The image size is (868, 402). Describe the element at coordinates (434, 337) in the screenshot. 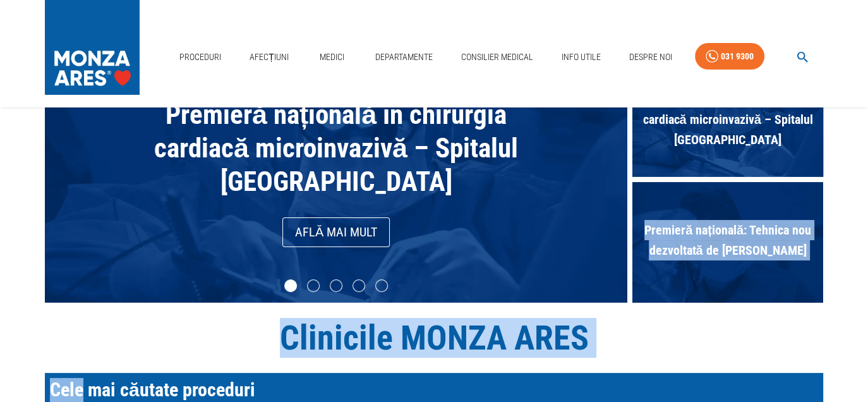

I see `h1: Clinicile MONZA ARES` at that location.